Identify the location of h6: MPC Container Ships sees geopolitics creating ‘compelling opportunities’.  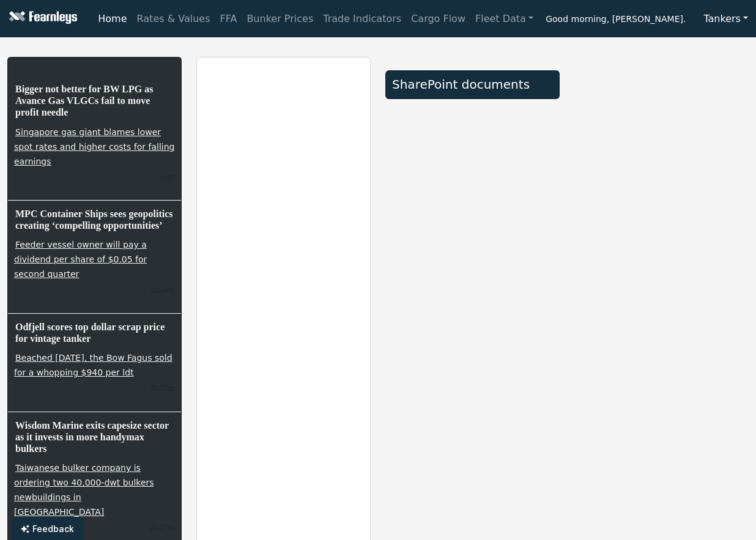
(94, 220).